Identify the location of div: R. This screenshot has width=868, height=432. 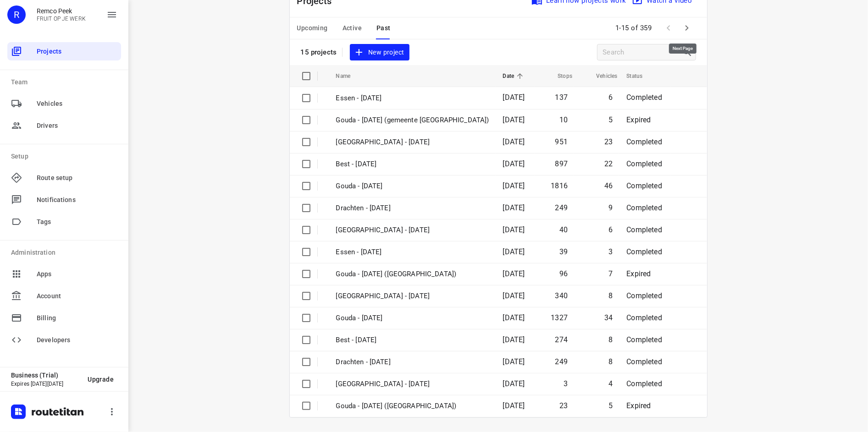
(16, 14).